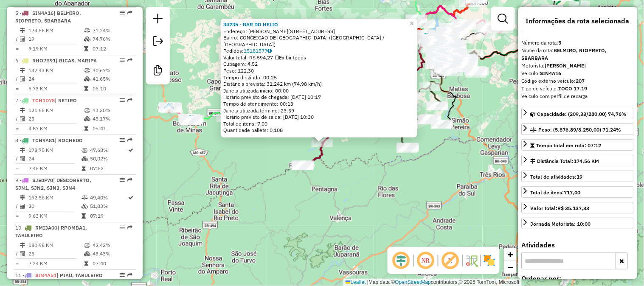 This screenshot has height=286, width=644. What do you see at coordinates (413, 282) in the screenshot?
I see `a: OpenStreetMap` at bounding box center [413, 282].